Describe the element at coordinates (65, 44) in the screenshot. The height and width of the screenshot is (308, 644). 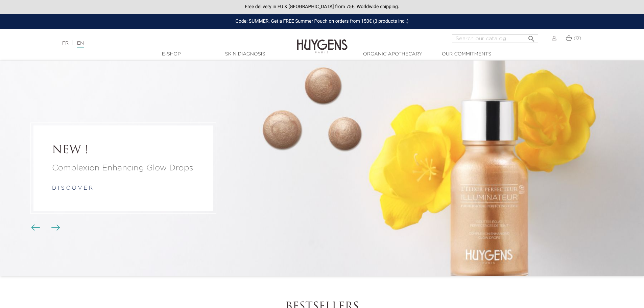
I see `a: FR` at that location.